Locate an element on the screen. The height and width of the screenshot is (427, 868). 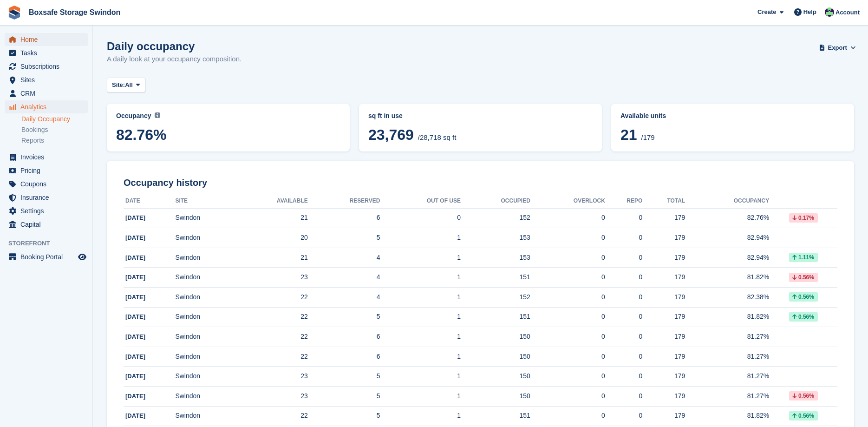
a: Preview store is located at coordinates (82, 257).